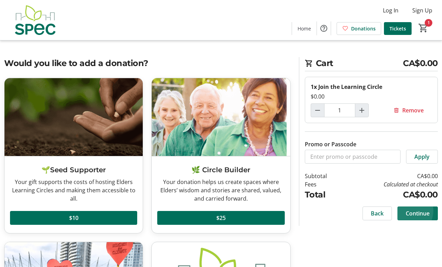 The image size is (442, 267). What do you see at coordinates (330, 144) in the screenshot?
I see `label: Promo or Passcode` at bounding box center [330, 144].